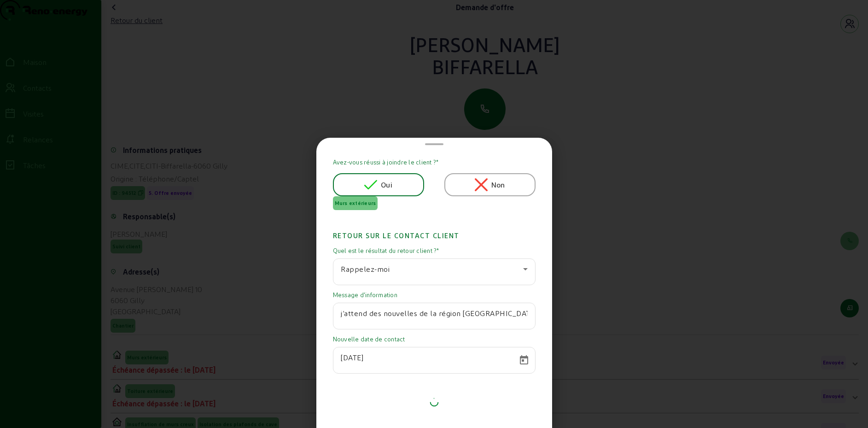 The width and height of the screenshot is (868, 428). What do you see at coordinates (356, 203) in the screenshot?
I see `font: Murs extérieurs` at bounding box center [356, 203].